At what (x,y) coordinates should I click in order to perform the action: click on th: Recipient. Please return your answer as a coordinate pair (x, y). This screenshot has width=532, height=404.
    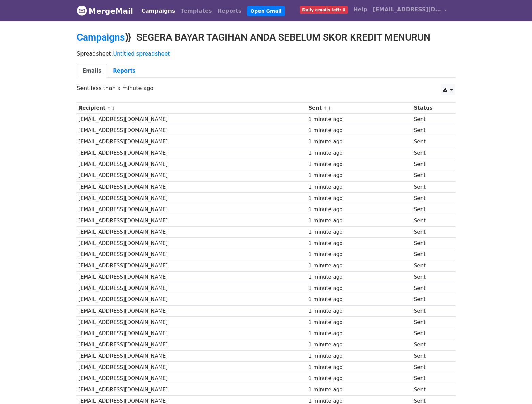
    Looking at the image, I should click on (192, 108).